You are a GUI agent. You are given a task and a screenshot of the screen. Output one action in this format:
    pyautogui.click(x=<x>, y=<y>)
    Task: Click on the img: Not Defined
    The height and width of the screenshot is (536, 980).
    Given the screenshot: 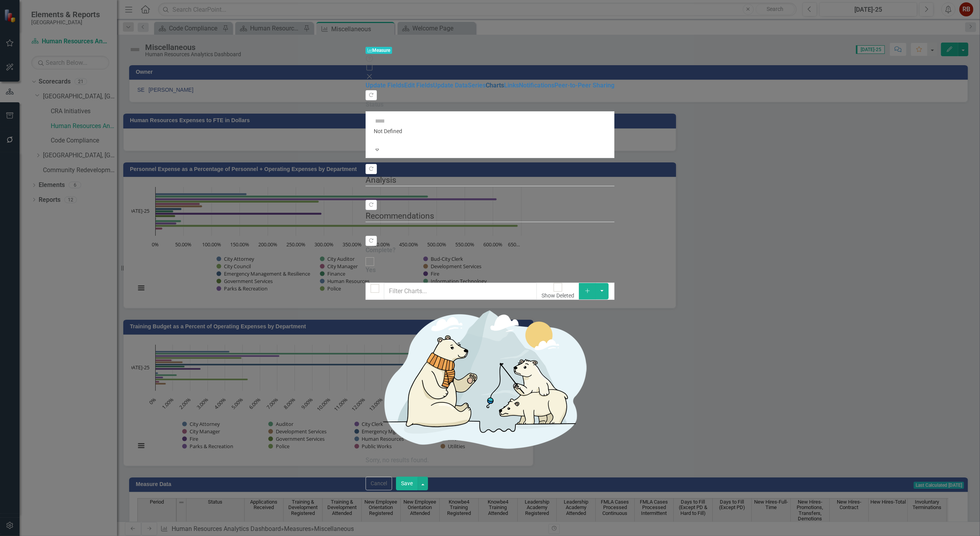 What is the action you would take?
    pyautogui.click(x=380, y=121)
    